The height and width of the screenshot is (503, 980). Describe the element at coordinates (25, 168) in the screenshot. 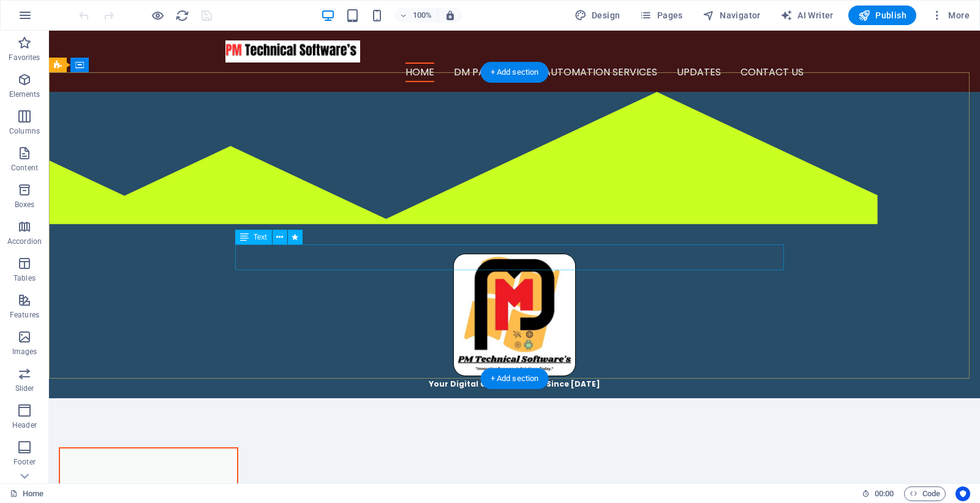

I see `p: Content` at that location.